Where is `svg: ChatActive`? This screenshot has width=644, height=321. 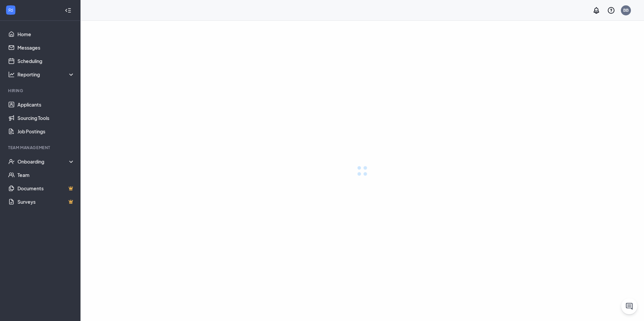
svg: ChatActive is located at coordinates (629, 306).